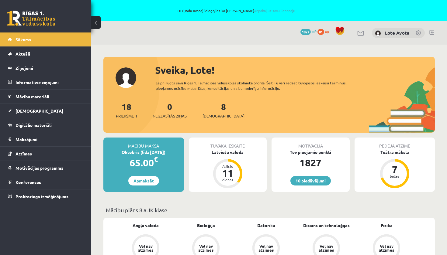 The width and height of the screenshot is (447, 255). I want to click on span: Proktoringa izmēģinājums, so click(42, 197).